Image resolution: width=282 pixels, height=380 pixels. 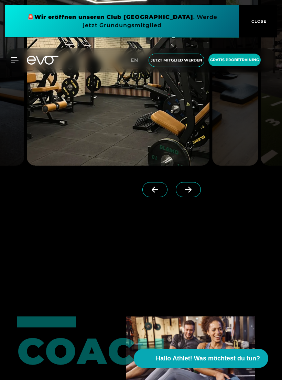 I want to click on a: Jetzt Mitglied werden, so click(x=176, y=60).